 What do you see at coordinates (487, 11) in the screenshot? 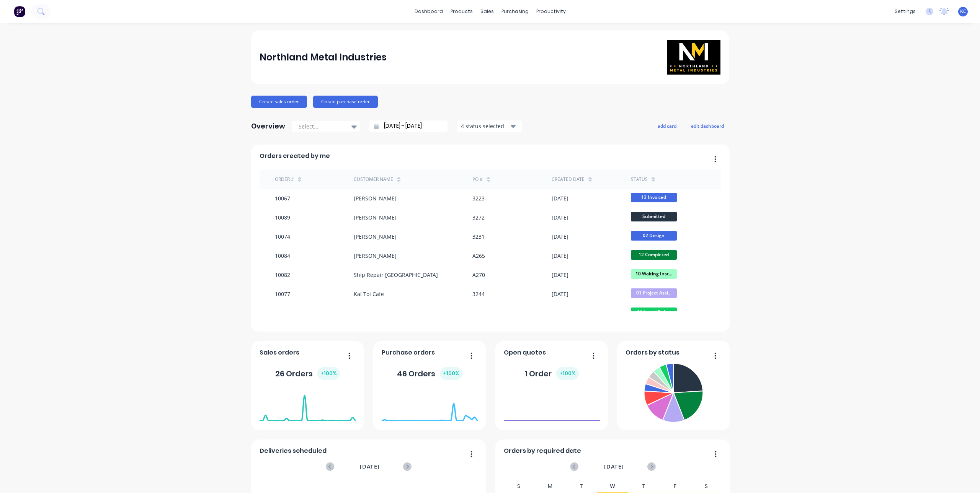
I see `div: sales` at bounding box center [487, 11].